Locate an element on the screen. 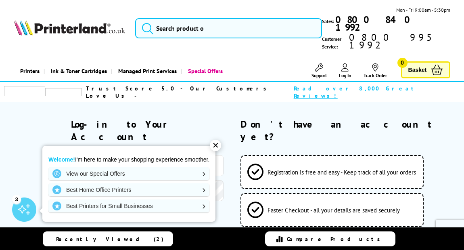  input: Search product o is located at coordinates (228, 28).